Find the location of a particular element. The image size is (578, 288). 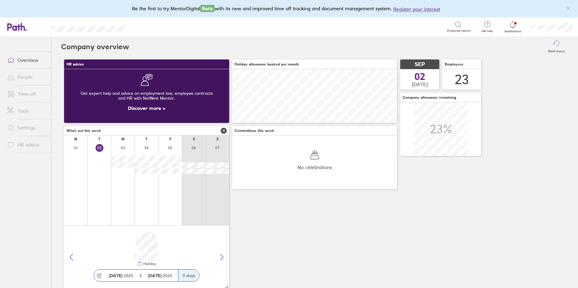

span: Who's out this week is located at coordinates (84, 131).